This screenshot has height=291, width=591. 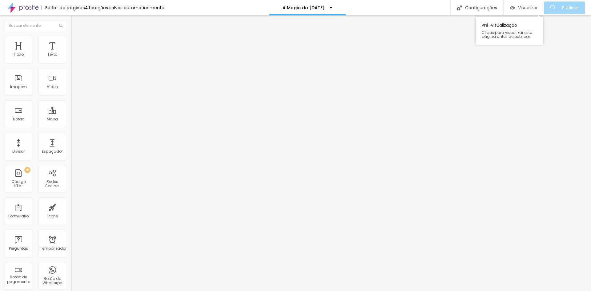 What do you see at coordinates (507, 34) in the screenshot?
I see `font: Clique para visualizar esta página antes de publicar.` at bounding box center [507, 34].